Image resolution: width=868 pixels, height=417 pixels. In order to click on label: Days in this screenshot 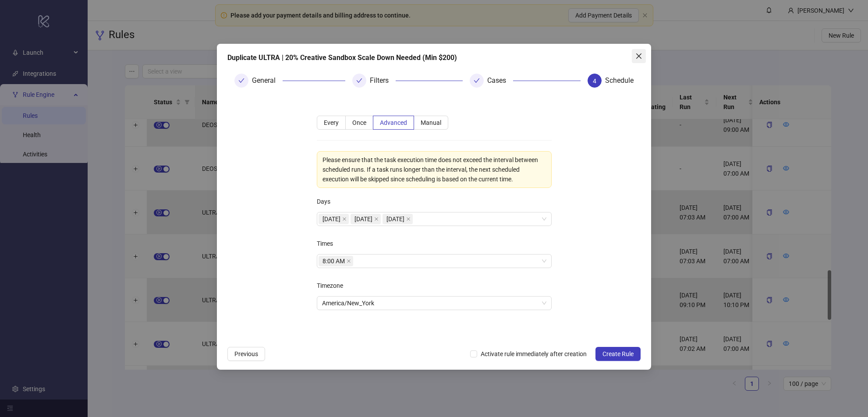, I will do `click(326, 201)`.